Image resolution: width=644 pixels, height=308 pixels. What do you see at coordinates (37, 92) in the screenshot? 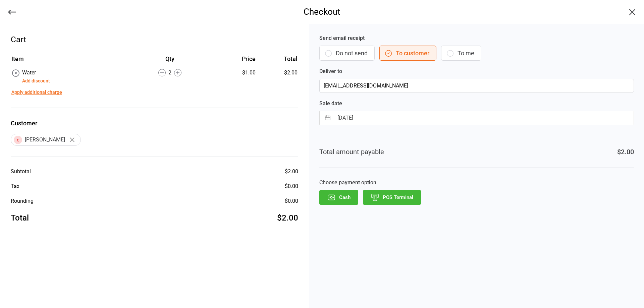
I see `button: Apply additional charge` at bounding box center [37, 92].